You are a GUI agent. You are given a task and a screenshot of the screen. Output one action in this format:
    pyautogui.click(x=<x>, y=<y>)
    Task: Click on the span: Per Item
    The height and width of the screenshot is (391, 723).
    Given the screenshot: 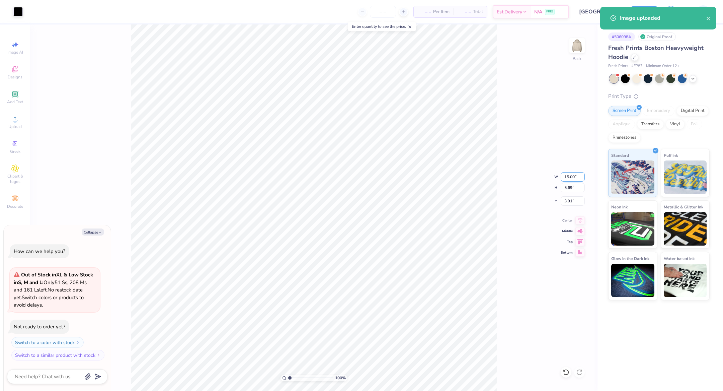 What is the action you would take?
    pyautogui.click(x=441, y=12)
    